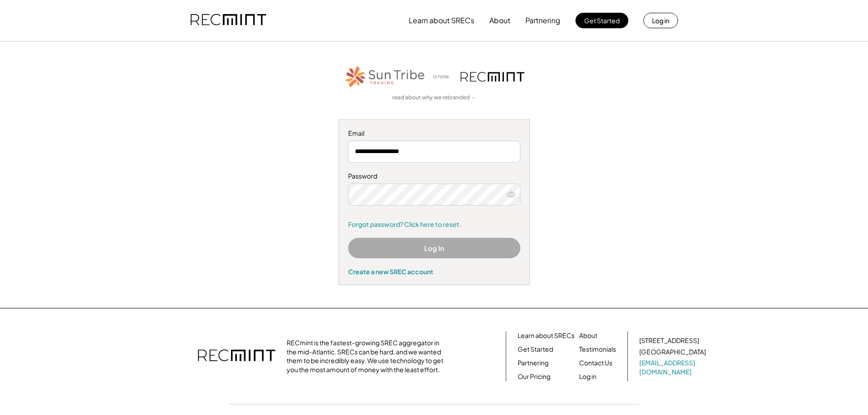 Image resolution: width=868 pixels, height=415 pixels. What do you see at coordinates (543, 20) in the screenshot?
I see `button: Partnering` at bounding box center [543, 20].